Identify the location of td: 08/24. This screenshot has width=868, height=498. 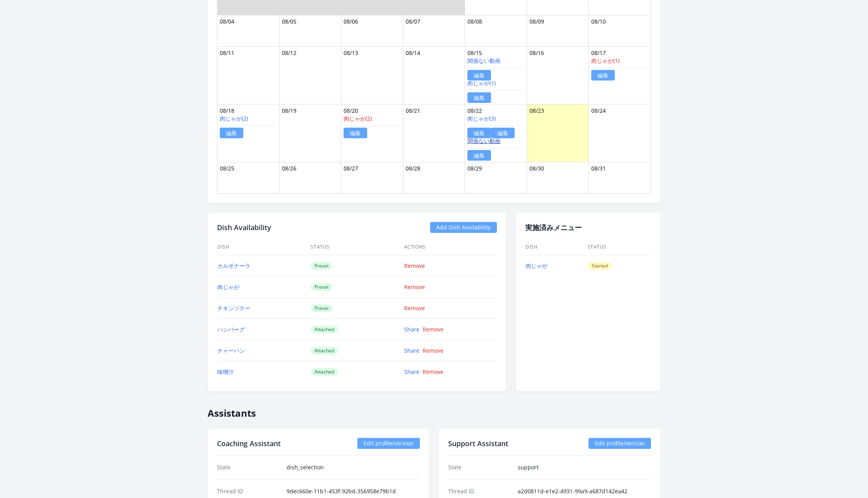
(620, 133).